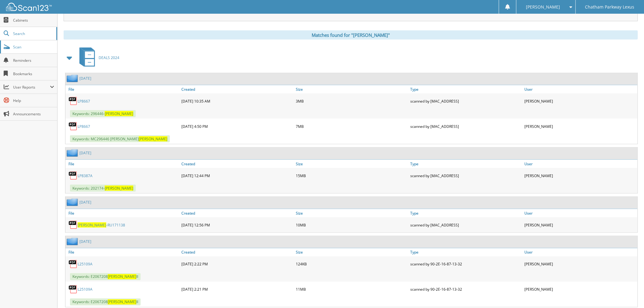 Image resolution: width=644 pixels, height=308 pixels. Describe the element at coordinates (98, 57) in the screenshot. I see `a: DEALS 2024` at that location.